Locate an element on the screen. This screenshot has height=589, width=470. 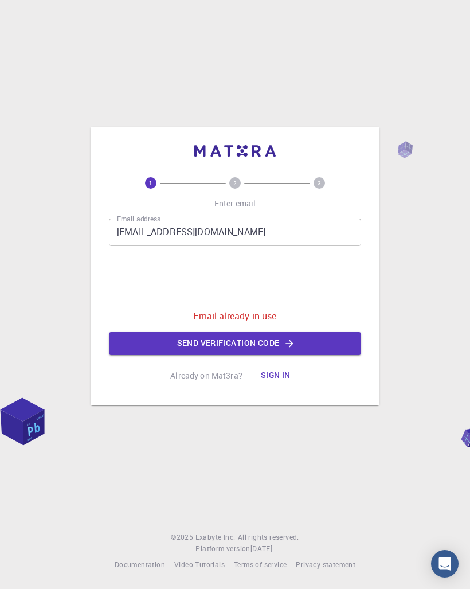
a: Sign in is located at coordinates (276, 375).